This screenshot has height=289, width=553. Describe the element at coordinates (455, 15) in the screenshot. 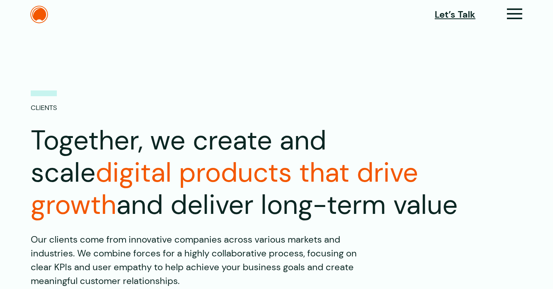

I see `a: Let’s Talk` at that location.